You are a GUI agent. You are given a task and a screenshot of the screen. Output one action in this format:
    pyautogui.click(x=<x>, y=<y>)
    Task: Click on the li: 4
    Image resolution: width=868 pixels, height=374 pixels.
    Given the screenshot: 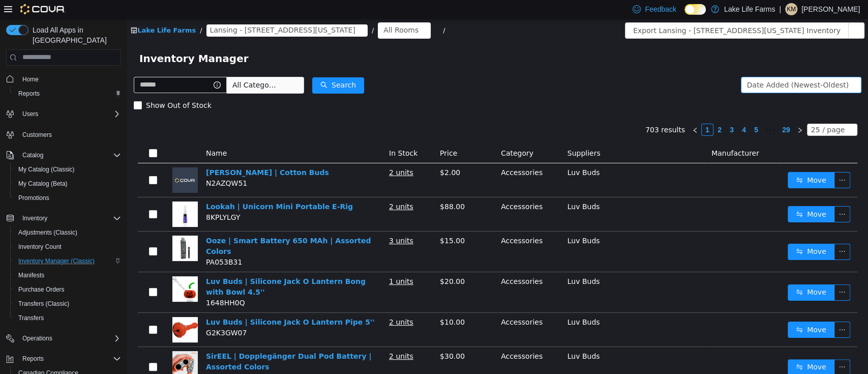 What is the action you would take?
    pyautogui.click(x=617, y=111)
    